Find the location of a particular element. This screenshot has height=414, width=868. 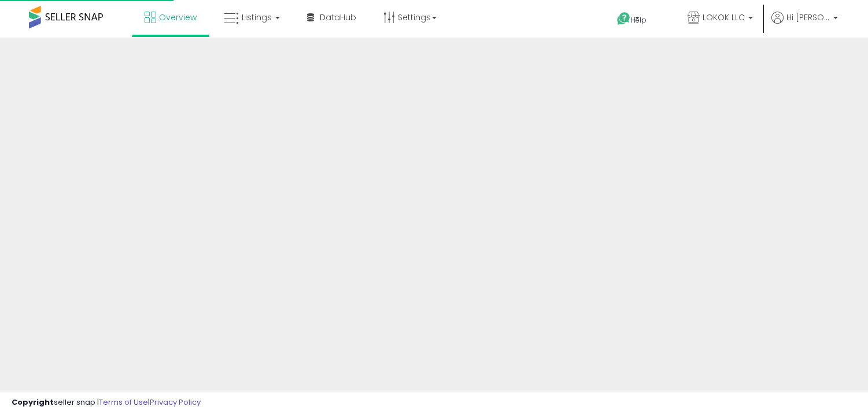

span: Listings is located at coordinates (256, 18).